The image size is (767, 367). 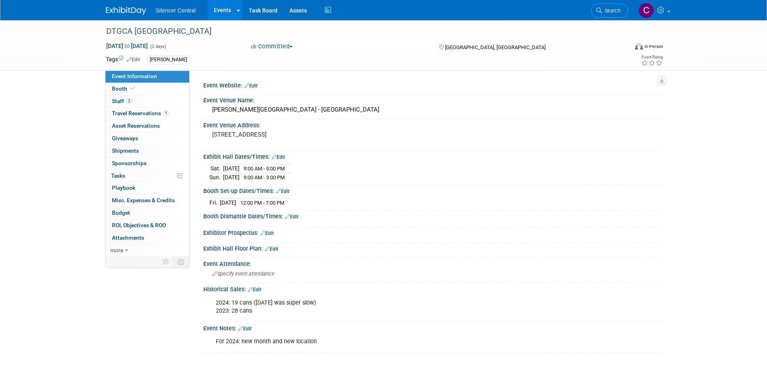 I want to click on td: Sat., so click(x=216, y=169).